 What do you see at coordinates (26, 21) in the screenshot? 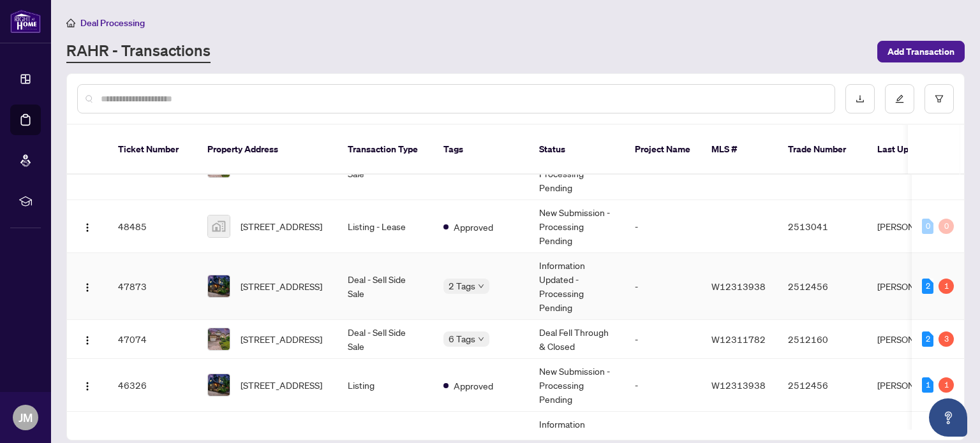
I see `img: logo` at bounding box center [26, 21].